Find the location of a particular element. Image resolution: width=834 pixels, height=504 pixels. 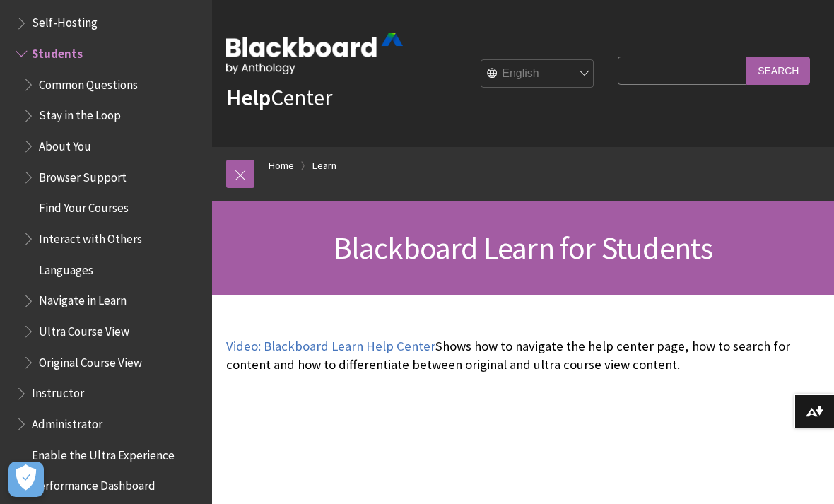

span: Performance Dashboard is located at coordinates (93, 483).